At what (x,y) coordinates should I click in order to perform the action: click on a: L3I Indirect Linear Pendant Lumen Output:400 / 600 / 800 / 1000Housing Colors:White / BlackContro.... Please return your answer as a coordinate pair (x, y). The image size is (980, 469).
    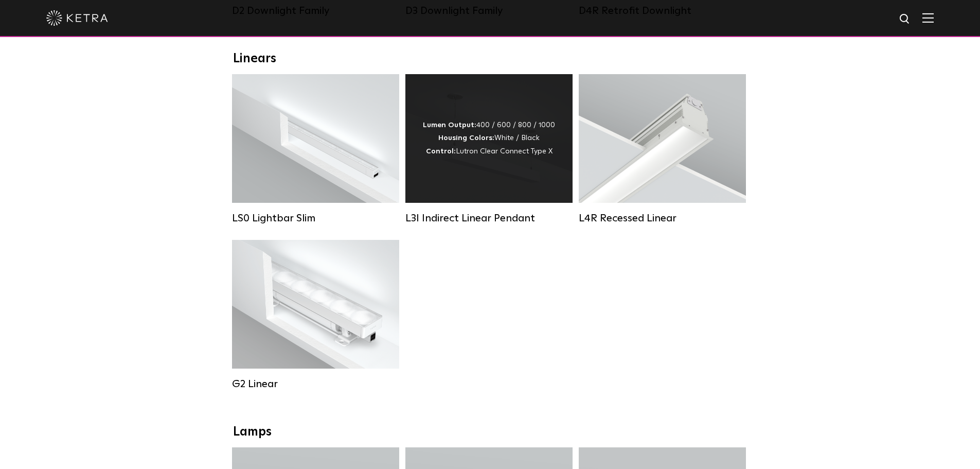
    Looking at the image, I should click on (488, 150).